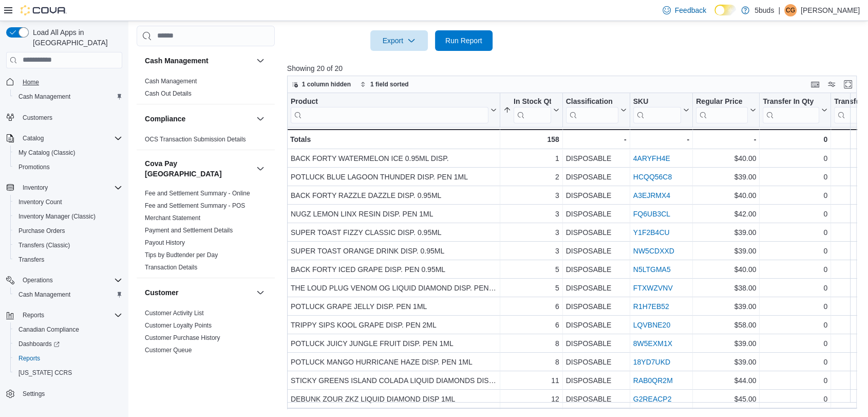 This screenshot has height=417, width=868. What do you see at coordinates (199, 293) in the screenshot?
I see `button: Customer` at bounding box center [199, 293].